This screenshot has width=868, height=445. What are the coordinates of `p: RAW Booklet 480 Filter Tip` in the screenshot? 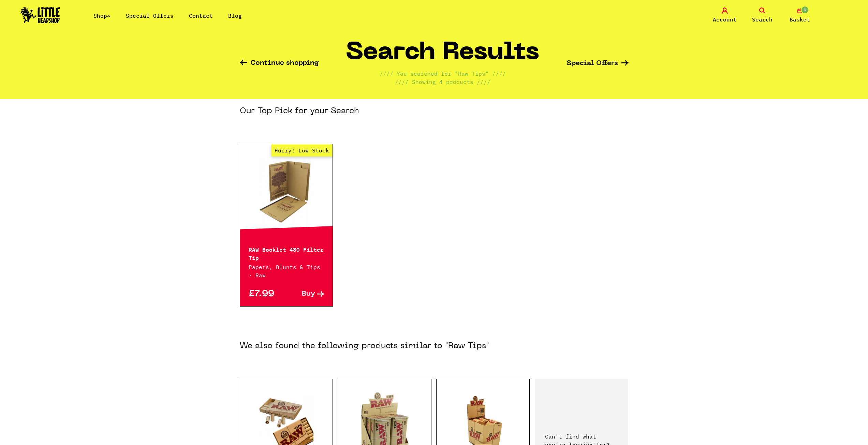 It's located at (287, 253).